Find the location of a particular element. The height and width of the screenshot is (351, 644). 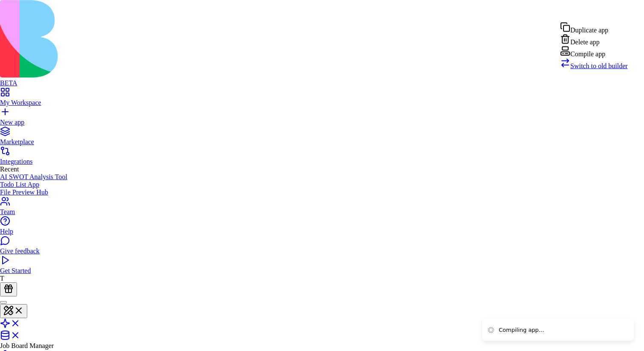

span: Duplicate app is located at coordinates (589, 30).